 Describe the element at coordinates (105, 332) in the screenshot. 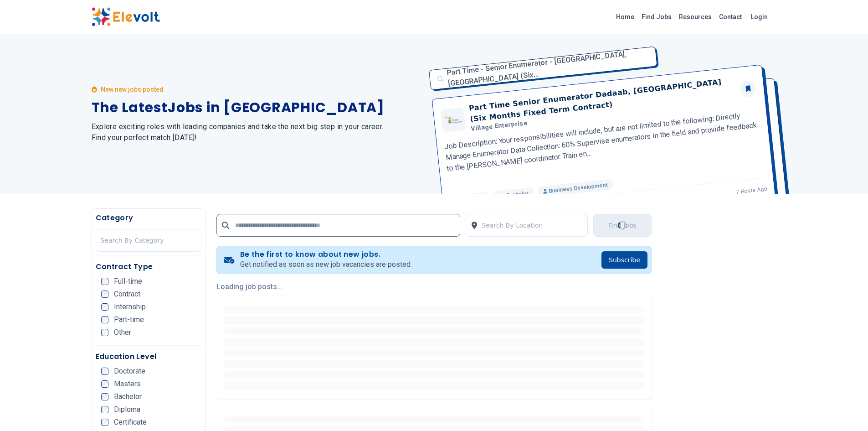

I see `input: Other` at that location.